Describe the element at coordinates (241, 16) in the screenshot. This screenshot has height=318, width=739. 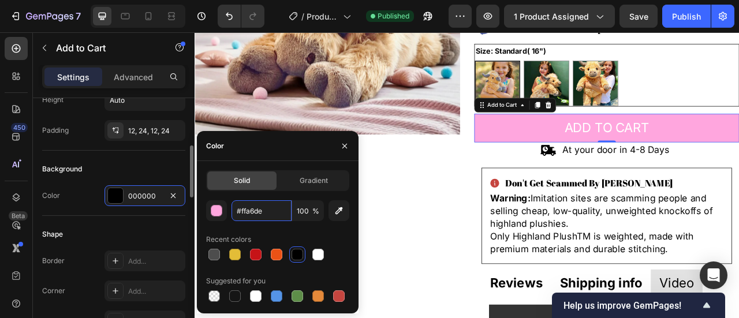
I see `div: Undo/Redo` at that location.